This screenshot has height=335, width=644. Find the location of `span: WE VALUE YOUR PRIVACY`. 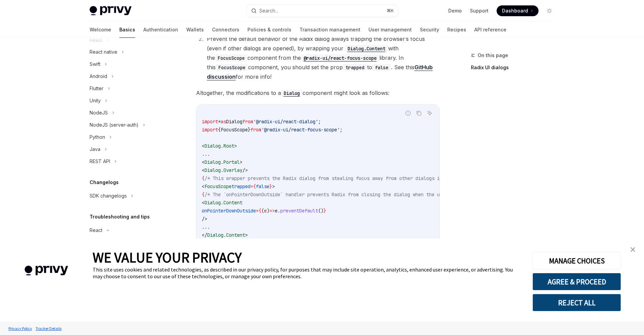

span: WE VALUE YOUR PRIVACY is located at coordinates (167, 258).